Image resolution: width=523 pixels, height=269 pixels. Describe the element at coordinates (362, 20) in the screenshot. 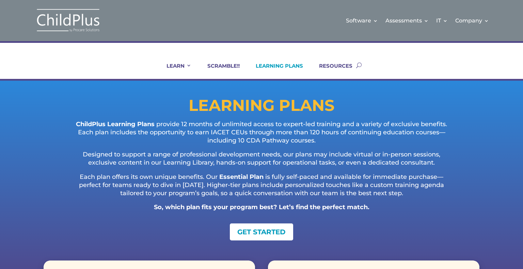

I see `a: Software` at that location.